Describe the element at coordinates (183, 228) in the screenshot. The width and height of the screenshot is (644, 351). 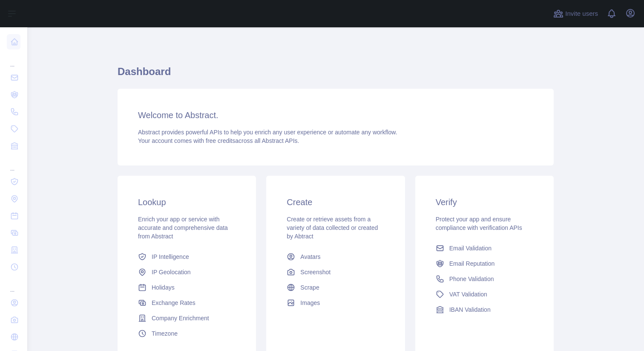
I see `span: Enrich your app or service with accurate and comprehensive data from Abstract` at that location.